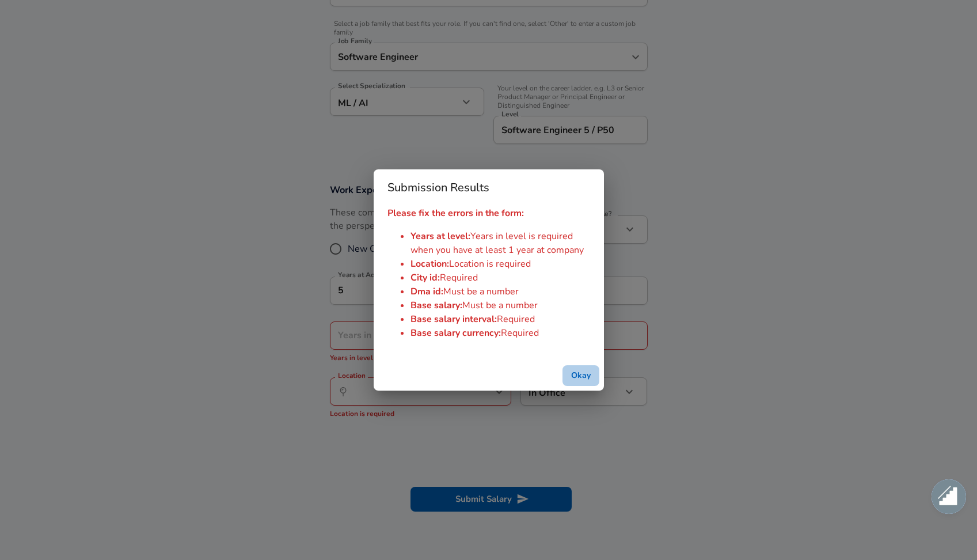 This screenshot has width=977, height=560. Describe the element at coordinates (490, 264) in the screenshot. I see `span: Location is required` at that location.